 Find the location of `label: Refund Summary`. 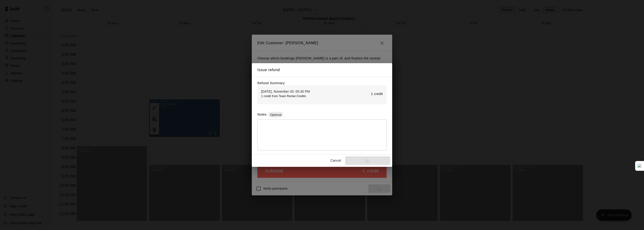

label: Refund Summary is located at coordinates (271, 83).